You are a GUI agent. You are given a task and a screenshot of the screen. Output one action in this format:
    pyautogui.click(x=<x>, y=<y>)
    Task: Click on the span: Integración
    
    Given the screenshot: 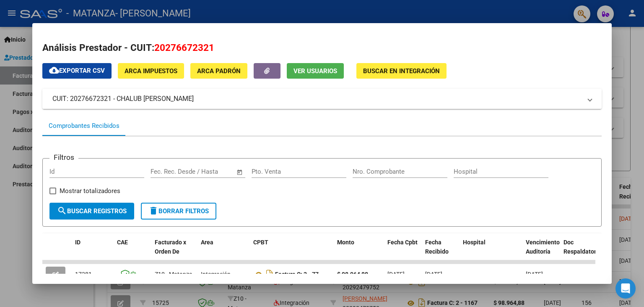 What is the action you would take?
    pyautogui.click(x=216, y=273)
    